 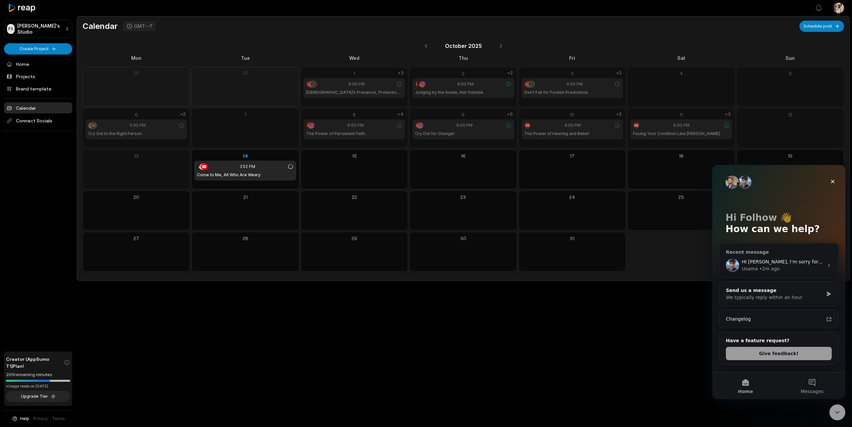 I want to click on div: Send us a messageWe typically reply within an hour, so click(x=67, y=129).